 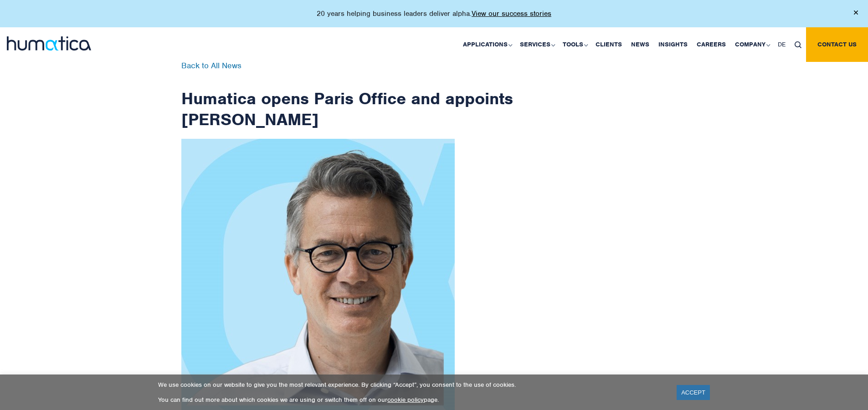 I want to click on a: Careers, so click(x=712, y=45).